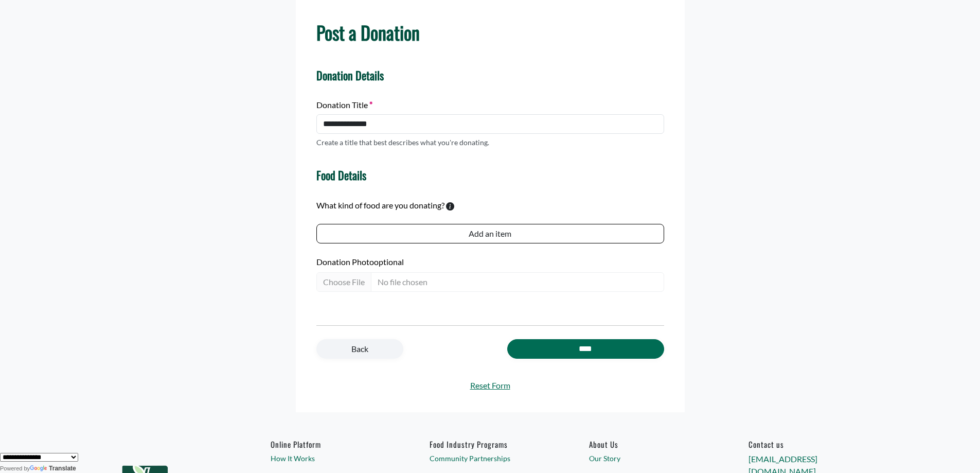 The width and height of the screenshot is (980, 473). I want to click on label: What kind of food are you donating?, so click(380, 205).